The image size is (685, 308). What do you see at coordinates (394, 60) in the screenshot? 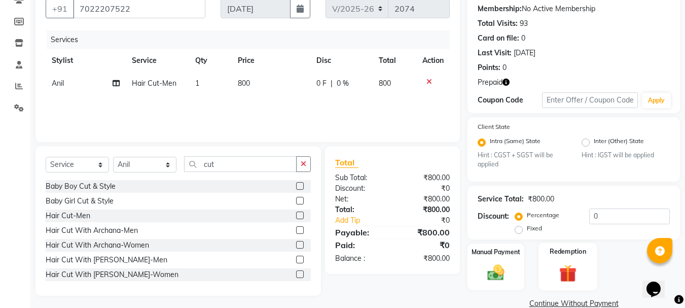
I see `th: Total` at bounding box center [394, 60].